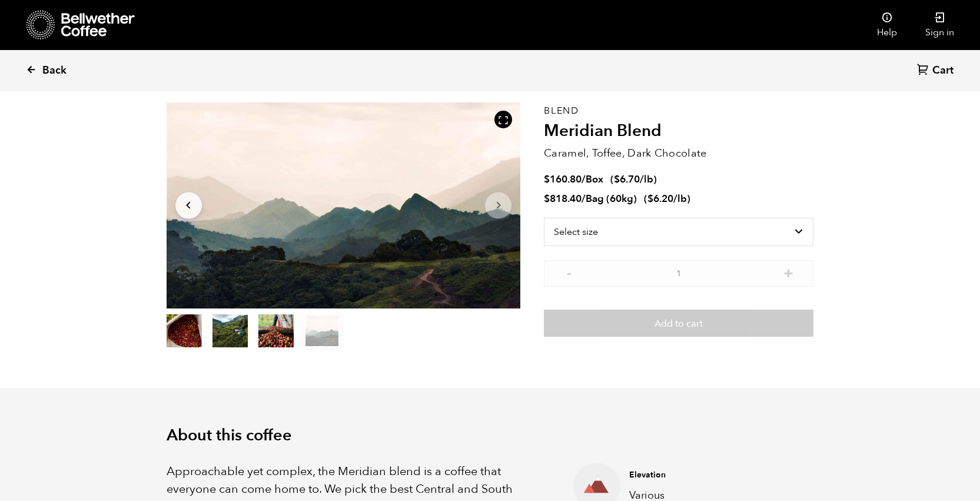 This screenshot has height=501, width=980. Describe the element at coordinates (679, 131) in the screenshot. I see `h2: Meridian Blend` at that location.